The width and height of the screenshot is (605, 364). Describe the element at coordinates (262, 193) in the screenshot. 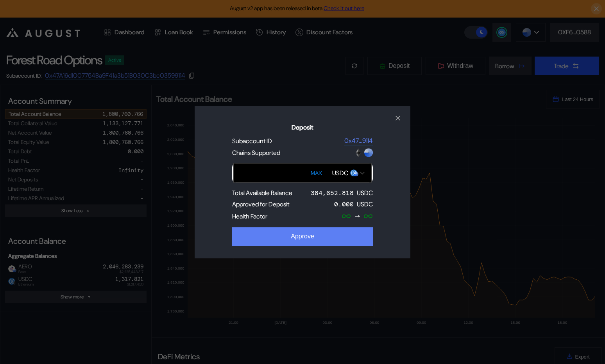

I see `div: Total Available Balance` at that location.